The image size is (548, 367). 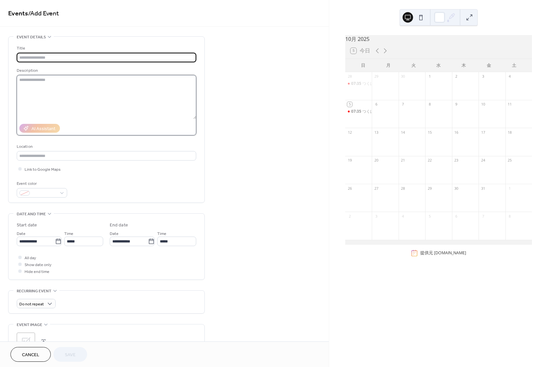 What do you see at coordinates (430, 160) in the screenshot?
I see `div: 22` at bounding box center [430, 160].